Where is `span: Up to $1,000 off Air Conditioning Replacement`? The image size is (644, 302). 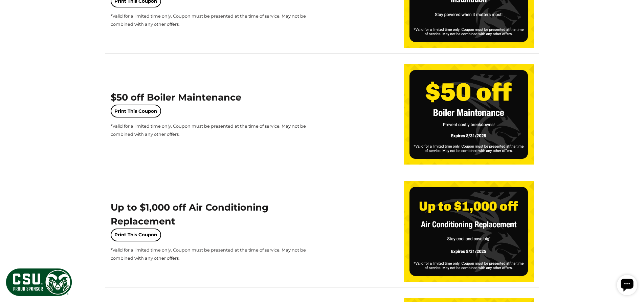 span: Up to $1,000 off Air Conditioning Replacement is located at coordinates (190, 214).